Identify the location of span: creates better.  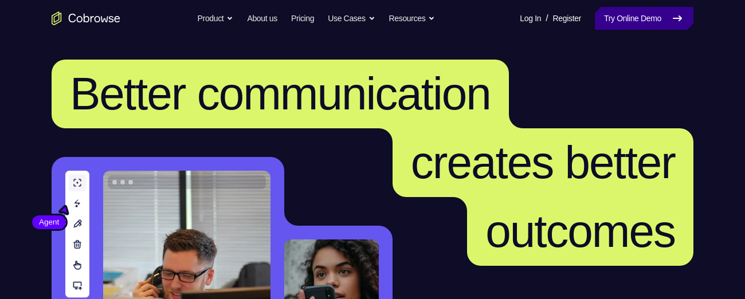
(542, 162).